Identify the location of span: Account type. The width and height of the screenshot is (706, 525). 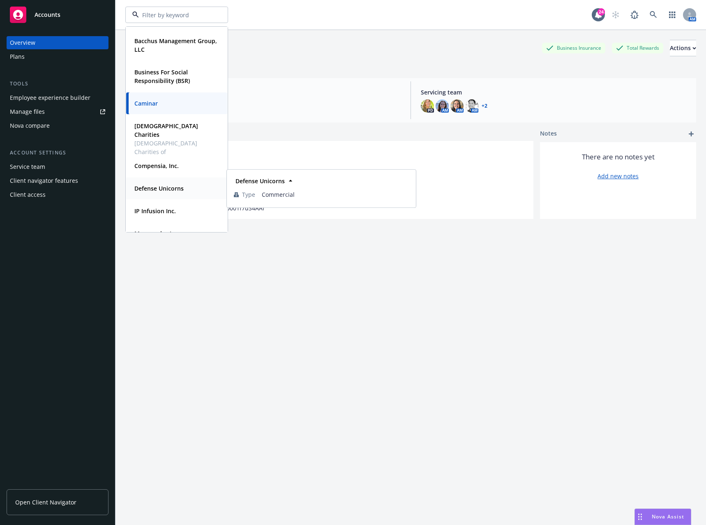
(266, 92).